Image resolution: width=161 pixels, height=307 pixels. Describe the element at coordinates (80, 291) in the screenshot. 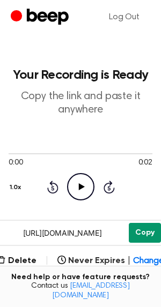

I see `span: Contact us` at that location.